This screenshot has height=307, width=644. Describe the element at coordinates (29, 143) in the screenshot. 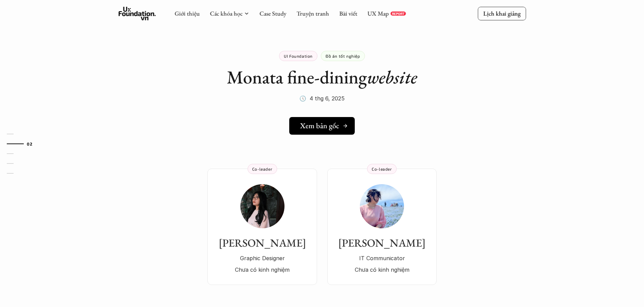

I see `strong: 02` at that location.